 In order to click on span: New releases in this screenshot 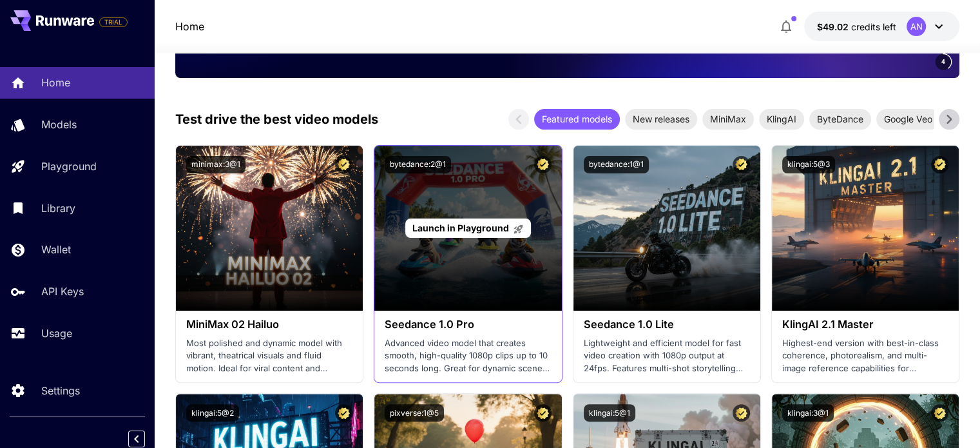, I will do `click(661, 118)`.